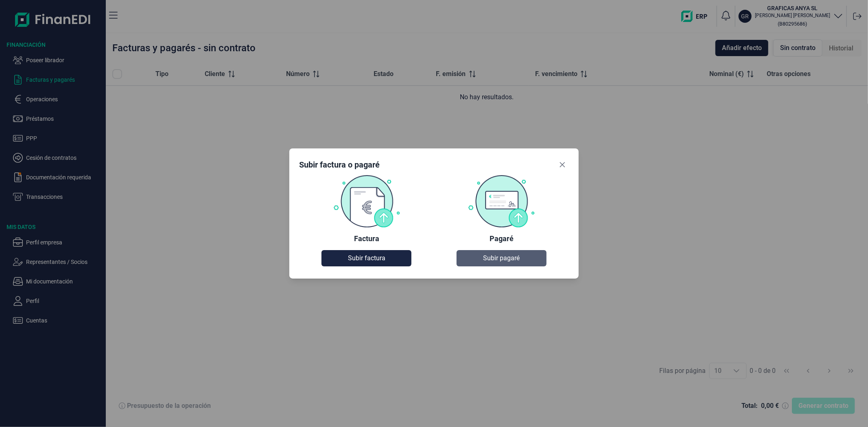 The image size is (868, 427). Describe the element at coordinates (366, 201) in the screenshot. I see `img: Factura` at that location.